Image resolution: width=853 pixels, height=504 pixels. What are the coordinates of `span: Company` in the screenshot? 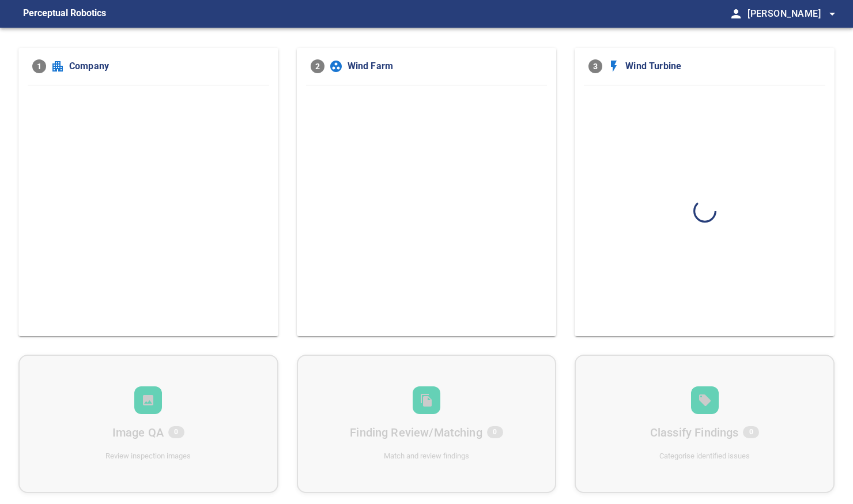 It's located at (166, 66).